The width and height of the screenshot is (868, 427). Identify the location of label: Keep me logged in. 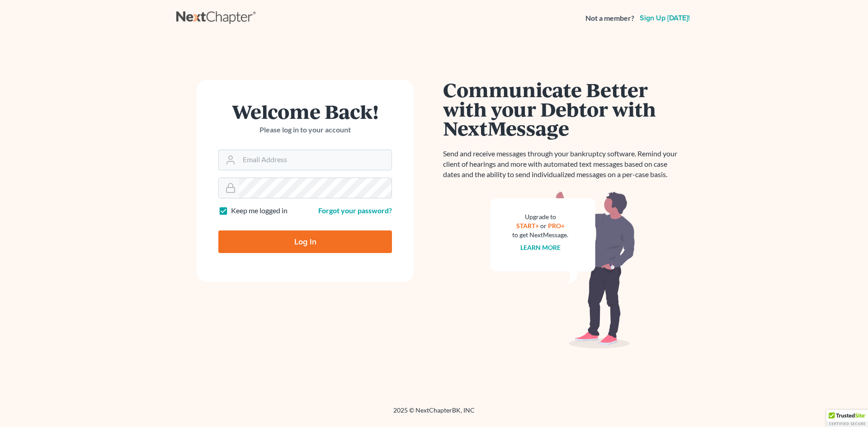
(259, 211).